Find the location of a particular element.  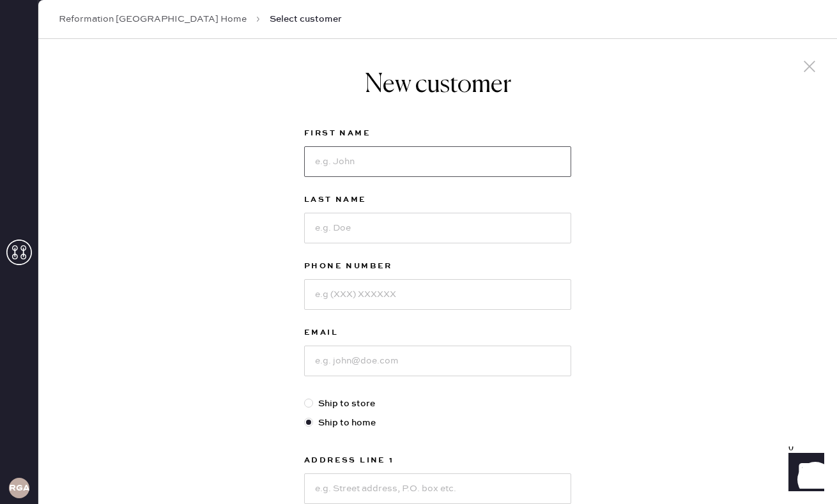

label: Email is located at coordinates (438, 333).